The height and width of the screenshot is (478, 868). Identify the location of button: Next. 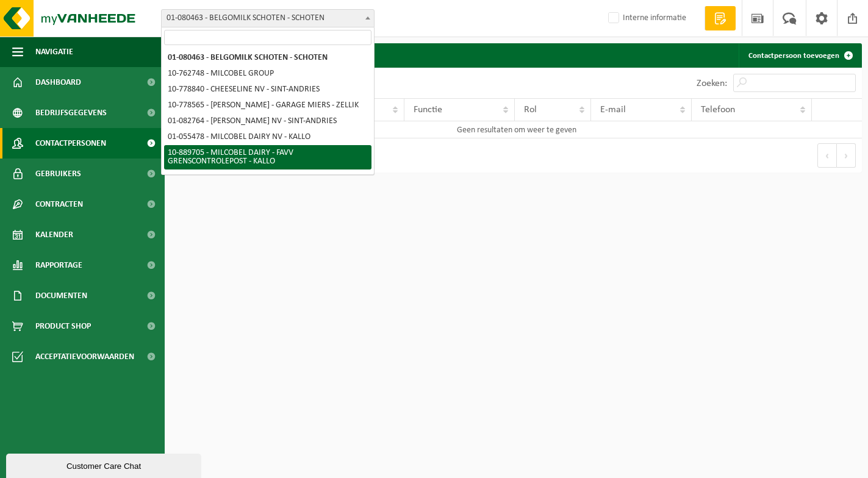
(845, 156).